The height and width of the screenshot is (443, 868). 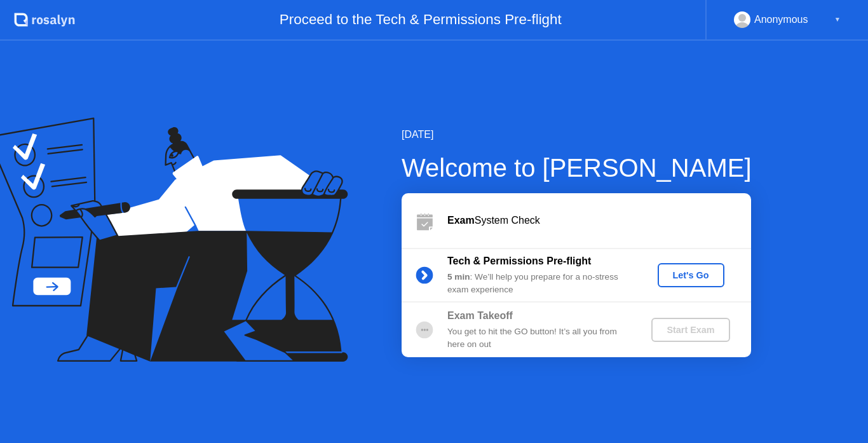 What do you see at coordinates (600, 221) in the screenshot?
I see `div: System Check` at bounding box center [600, 221].